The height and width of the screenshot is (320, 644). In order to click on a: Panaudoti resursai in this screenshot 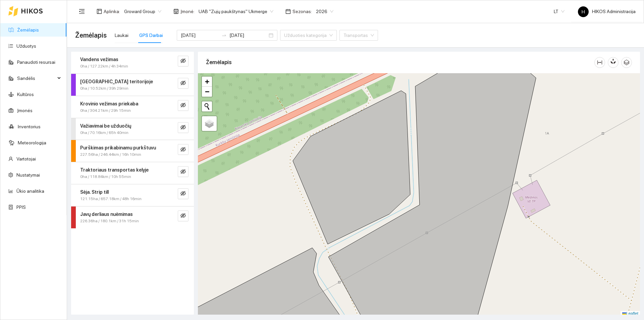, I will do `click(36, 62)`.